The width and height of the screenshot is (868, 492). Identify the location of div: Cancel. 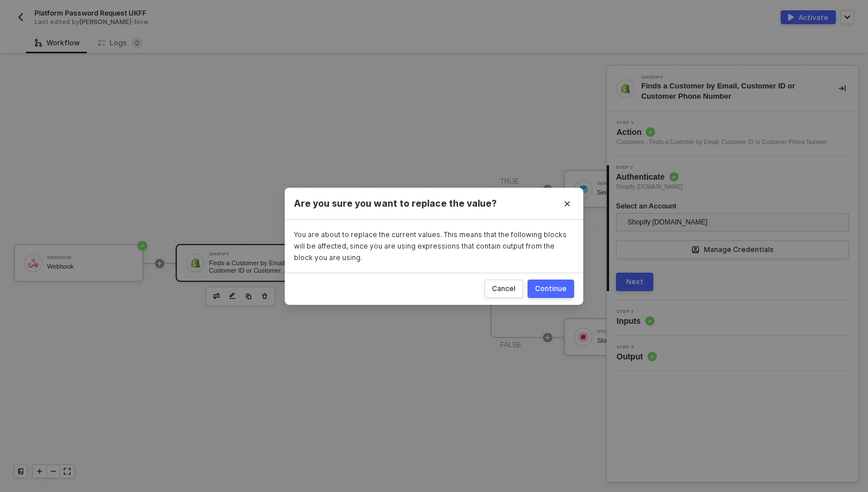
(503, 289).